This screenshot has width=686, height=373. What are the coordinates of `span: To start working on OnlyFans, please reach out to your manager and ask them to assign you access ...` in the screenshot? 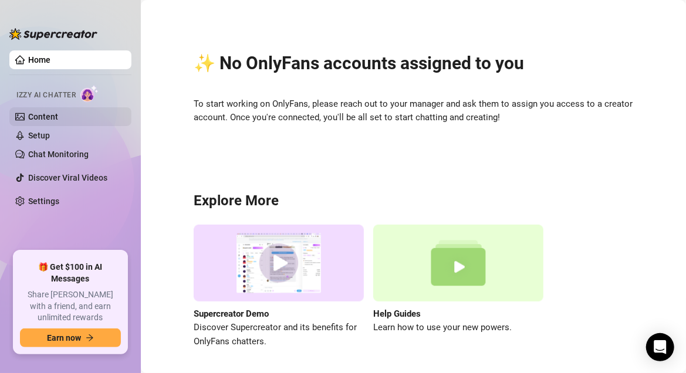 It's located at (413, 111).